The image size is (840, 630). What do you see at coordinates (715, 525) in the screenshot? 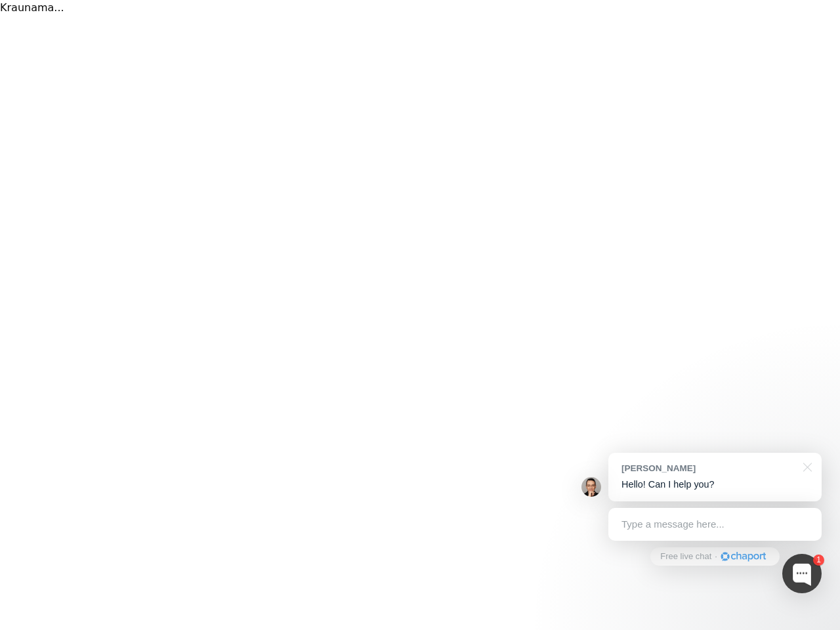
I see `div: Type a message here...` at bounding box center [715, 525].